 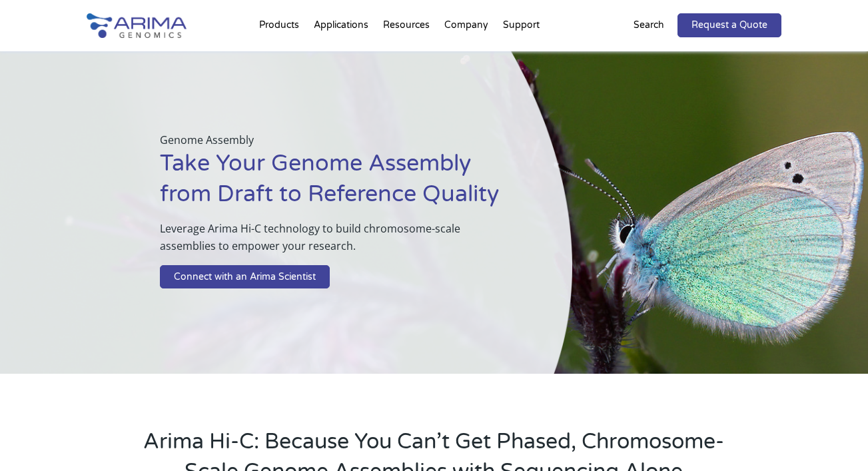 What do you see at coordinates (333, 184) in the screenshot?
I see `h1: Take Your Genome Assembly from Draft to Reference Quality` at bounding box center [333, 184].